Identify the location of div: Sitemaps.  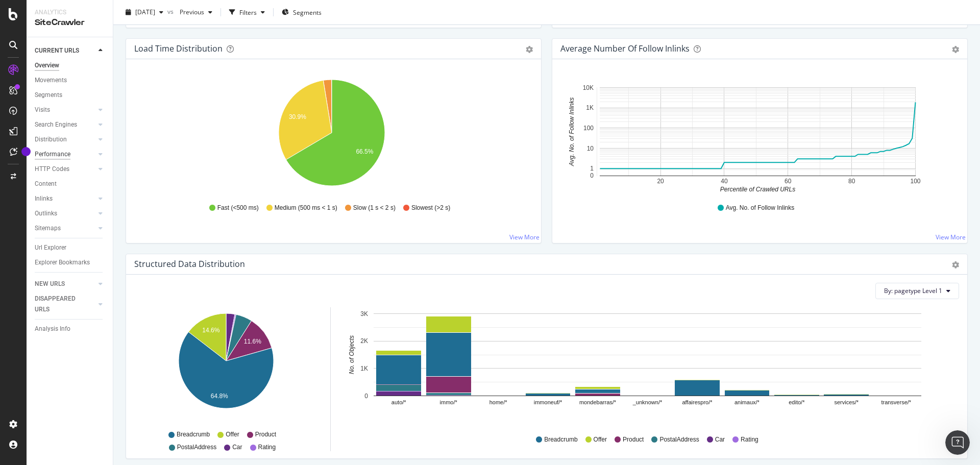
(47, 228).